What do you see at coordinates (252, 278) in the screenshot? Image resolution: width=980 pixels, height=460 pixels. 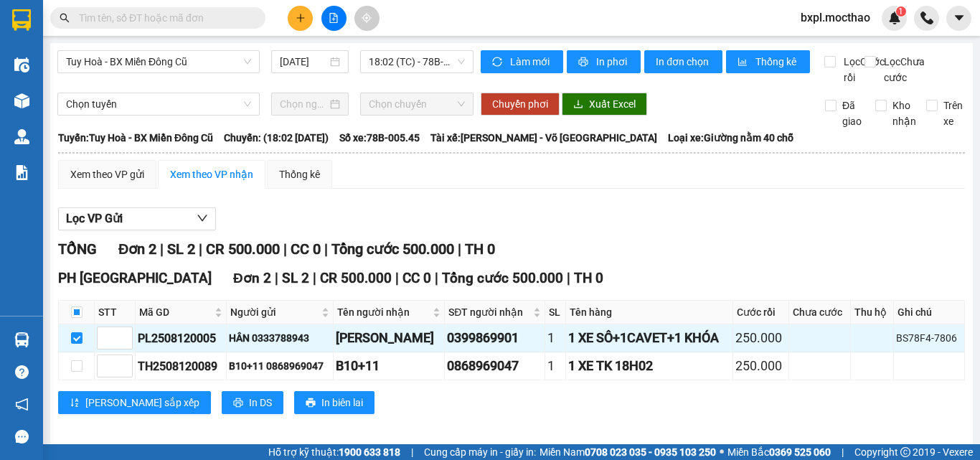 I see `span: Đơn 2` at bounding box center [252, 278].